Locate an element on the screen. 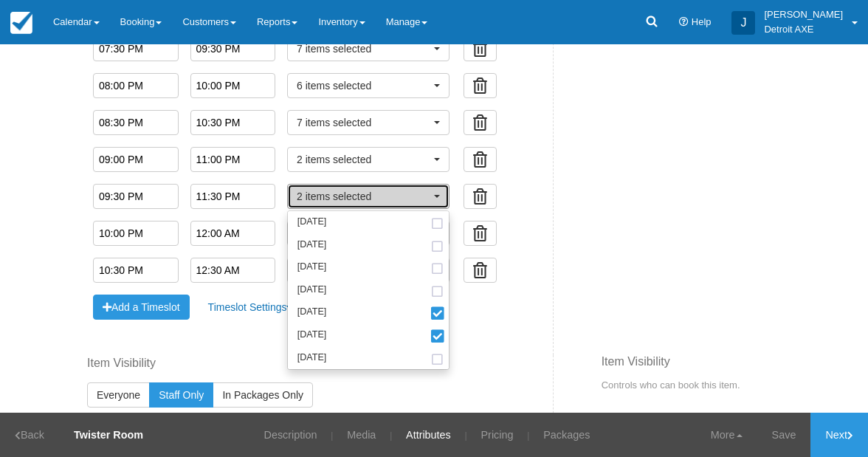 The width and height of the screenshot is (868, 457). button: In Packages Only is located at coordinates (263, 395).